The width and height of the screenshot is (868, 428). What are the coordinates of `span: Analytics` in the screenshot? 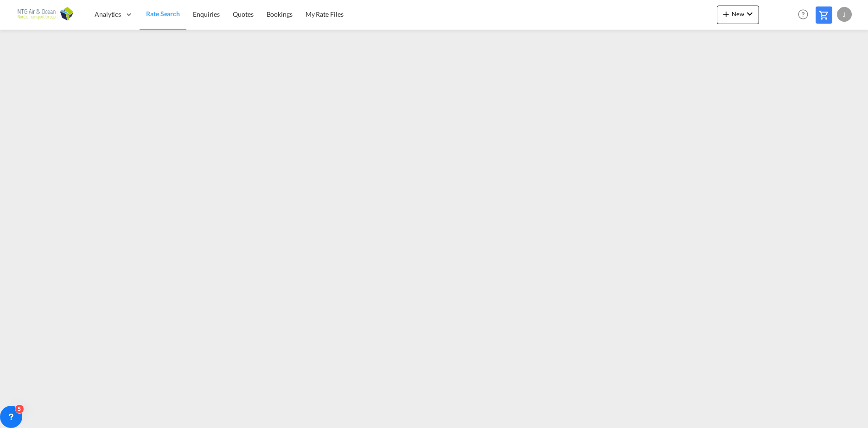 It's located at (107, 14).